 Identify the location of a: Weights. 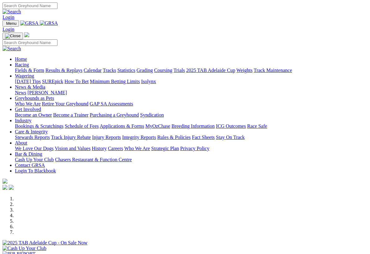
(244, 70).